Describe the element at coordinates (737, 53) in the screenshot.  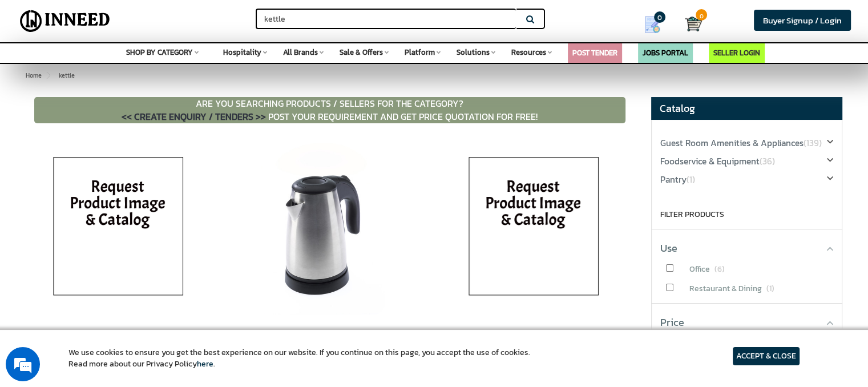
I see `a: SELLER LOGIN` at that location.